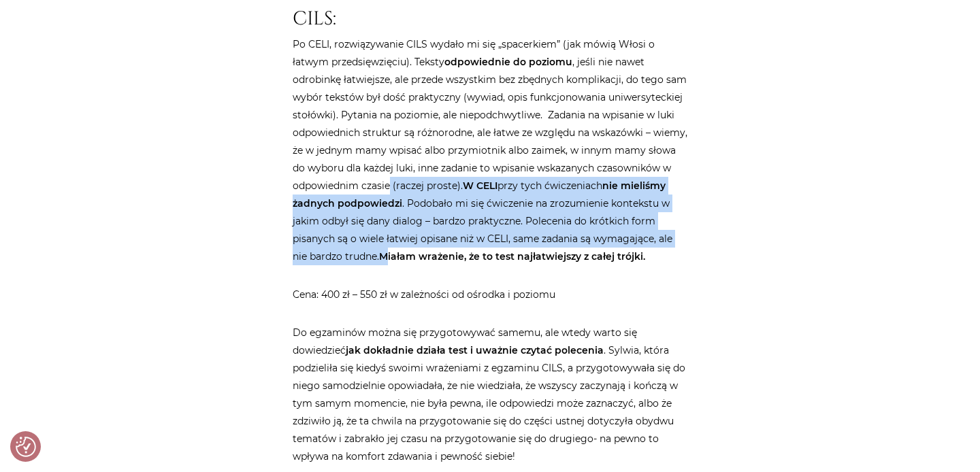  Describe the element at coordinates (474, 351) in the screenshot. I see `strong: jak dokładnie działa test i uważnie czytać polecenia` at that location.